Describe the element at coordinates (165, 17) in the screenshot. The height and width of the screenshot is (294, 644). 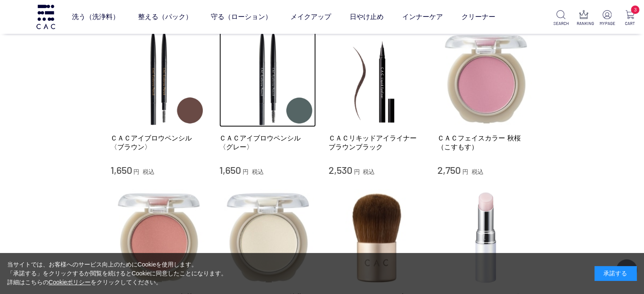
I see `a: 整える（パック）` at that location.